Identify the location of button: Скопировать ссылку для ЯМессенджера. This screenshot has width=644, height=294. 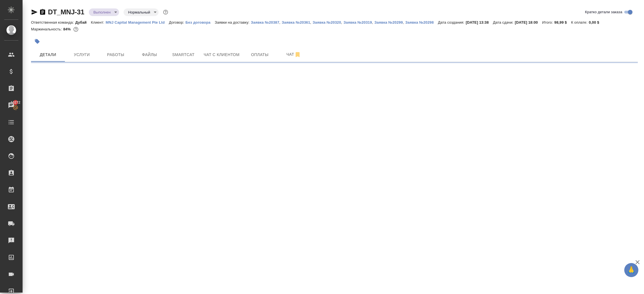
(34, 12).